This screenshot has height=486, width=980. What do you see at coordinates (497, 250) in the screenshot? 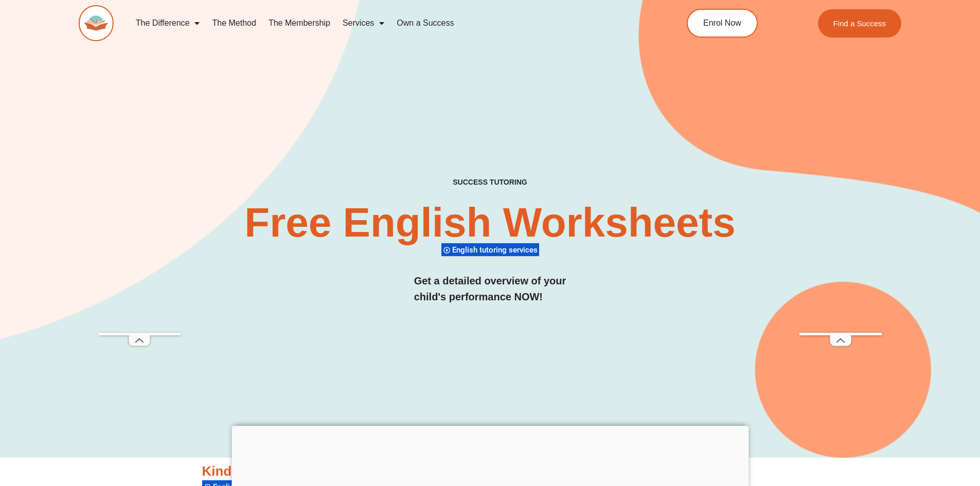
I see `span: English tutoring services` at bounding box center [497, 250].